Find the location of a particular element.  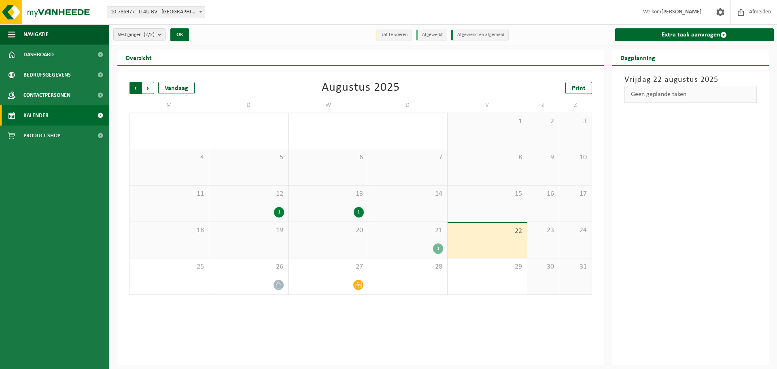

span: 16 is located at coordinates (543, 194).